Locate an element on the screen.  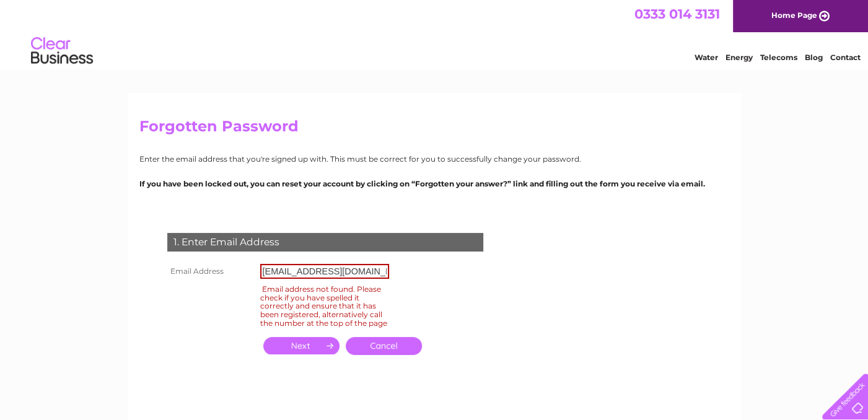
div: Email address not found. Please check if you have spelled it correctly and ensure that it has bee... is located at coordinates (325, 306).